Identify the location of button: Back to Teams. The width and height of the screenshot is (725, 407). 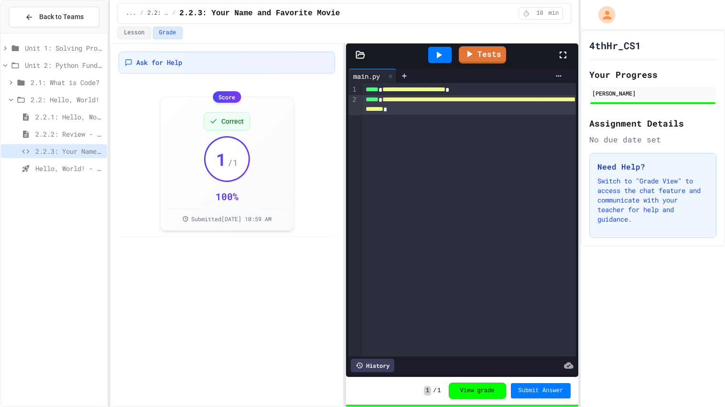
(54, 17).